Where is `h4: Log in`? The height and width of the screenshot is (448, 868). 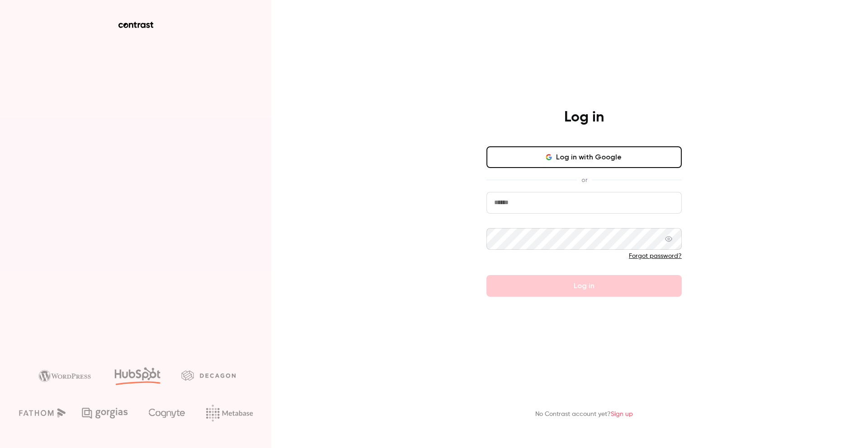
h4: Log in is located at coordinates (584, 117).